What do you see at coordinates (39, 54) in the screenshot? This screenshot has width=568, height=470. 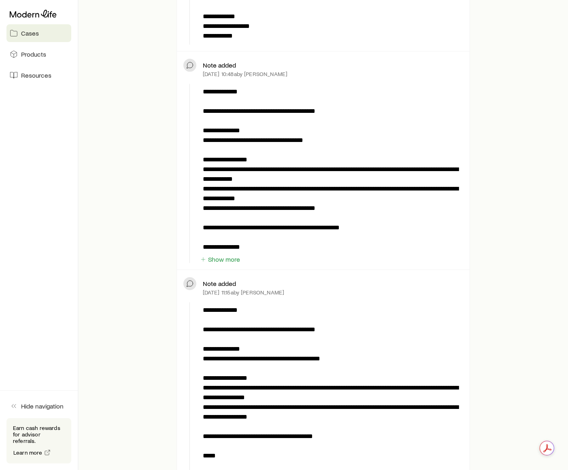 I see `a: Products` at bounding box center [39, 54].